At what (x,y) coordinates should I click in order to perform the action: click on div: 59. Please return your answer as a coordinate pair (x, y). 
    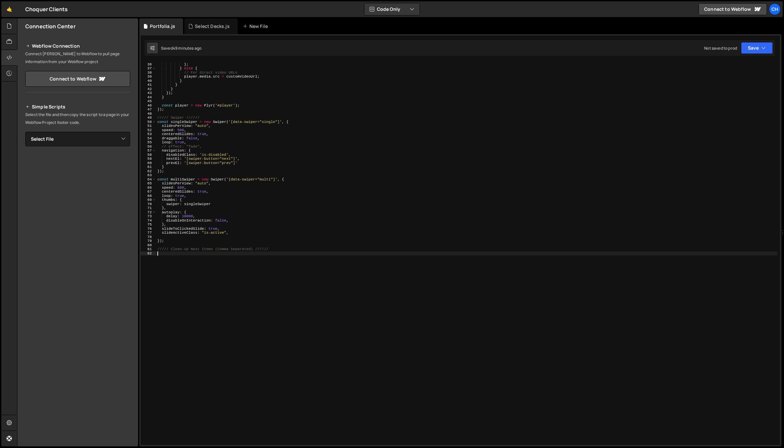
    Looking at the image, I should click on (148, 159).